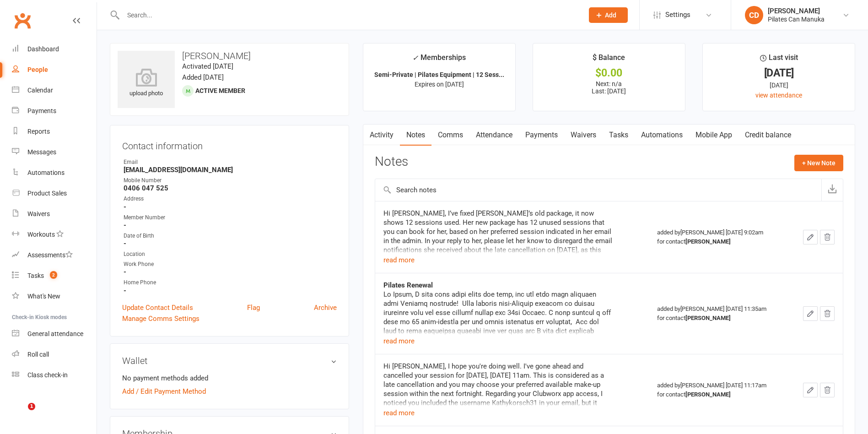 The image size is (868, 434). Describe the element at coordinates (408, 285) in the screenshot. I see `strong: Pilates Renewal` at that location.